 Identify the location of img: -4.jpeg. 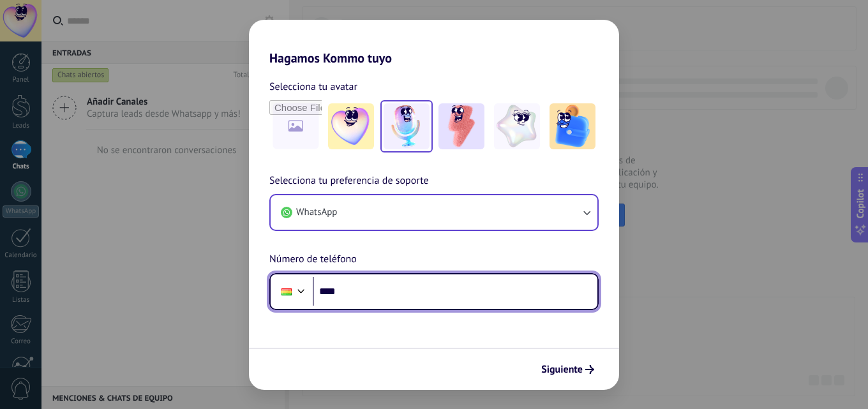
(517, 126).